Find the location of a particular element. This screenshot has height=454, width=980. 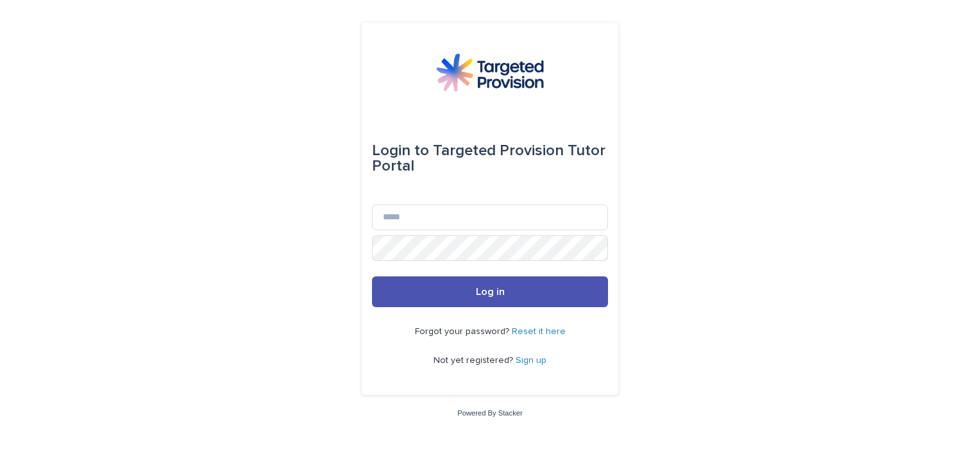

a: Reset it here is located at coordinates (538, 331).